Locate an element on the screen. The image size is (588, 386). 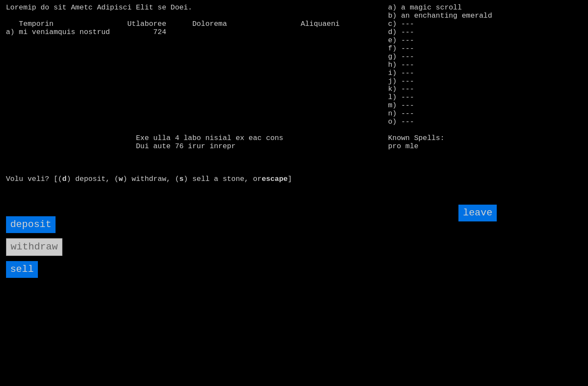
stats: a) a magic scroll b) an enchanting emerald c) --- d) --- e) --- f) --- g) --- h) --- i) --- j) --... is located at coordinates (485, 61).